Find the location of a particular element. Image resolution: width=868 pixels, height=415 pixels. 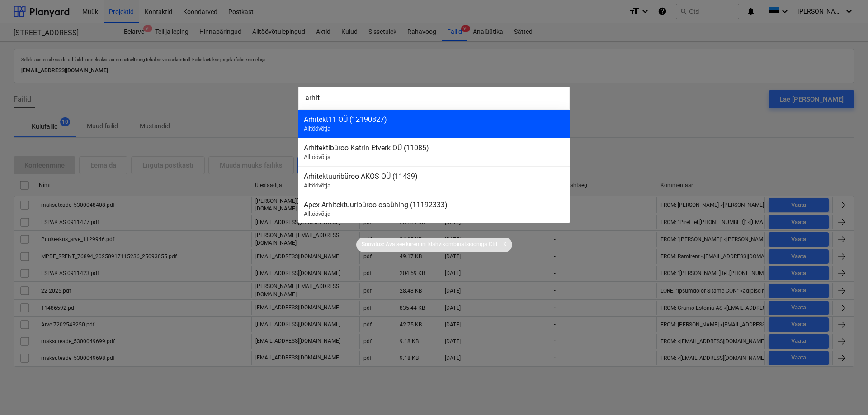

div: Arhitektibüroo Katrin Etverk OÜ (11085) is located at coordinates (434, 147).